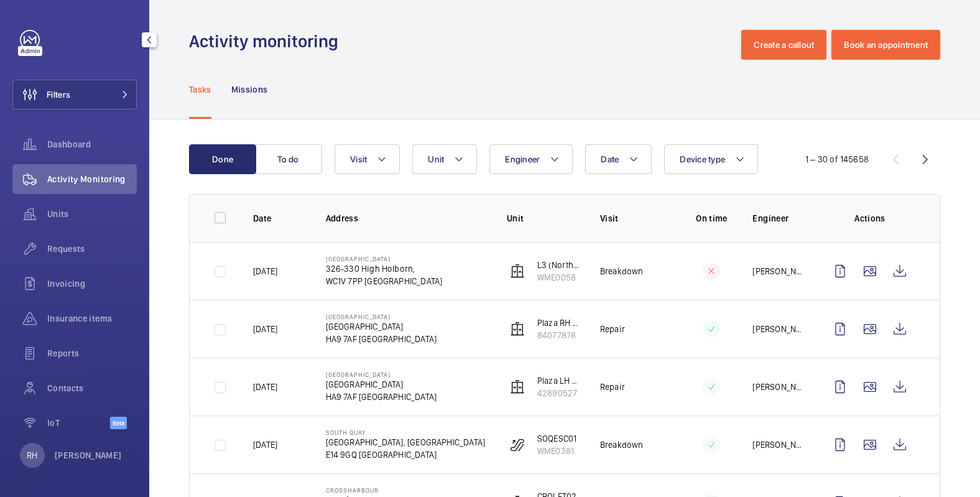 The image size is (980, 497). Describe the element at coordinates (92, 353) in the screenshot. I see `span: Reports` at that location.